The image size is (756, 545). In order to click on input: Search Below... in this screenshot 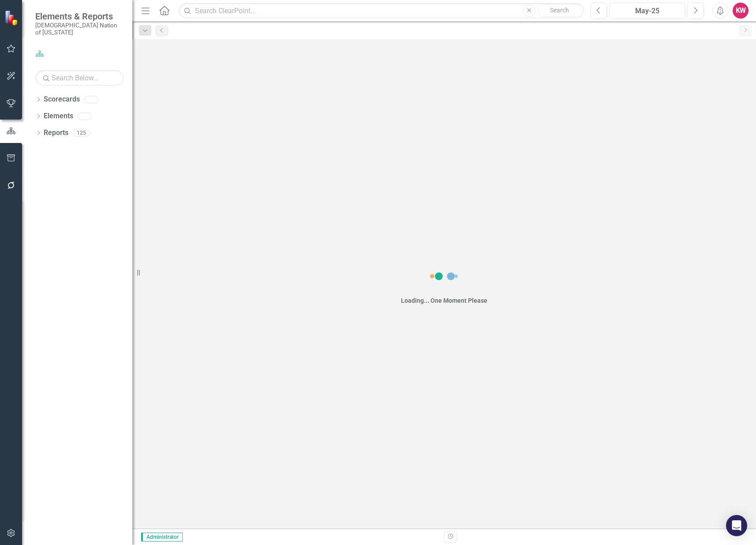, I will do `click(79, 78)`.